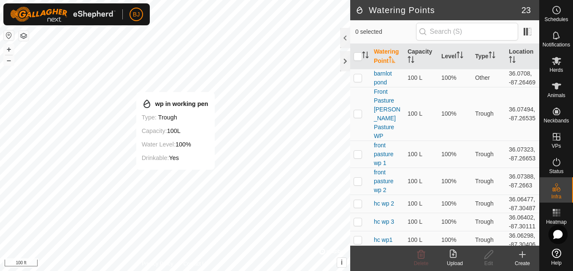 Image resolution: width=573 pixels, height=271 pixels. I want to click on span: BJ, so click(136, 14).